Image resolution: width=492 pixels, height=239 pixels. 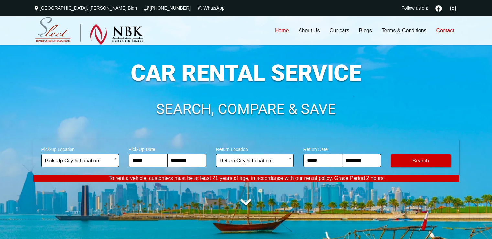 What do you see at coordinates (445, 31) in the screenshot?
I see `a: Contact` at bounding box center [445, 31].